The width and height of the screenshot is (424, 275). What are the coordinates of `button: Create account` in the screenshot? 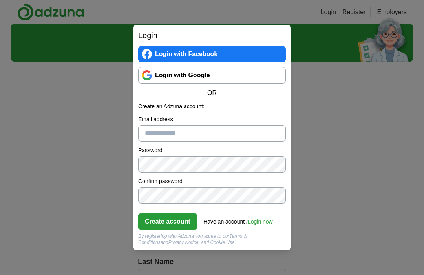 It's located at (168, 222).